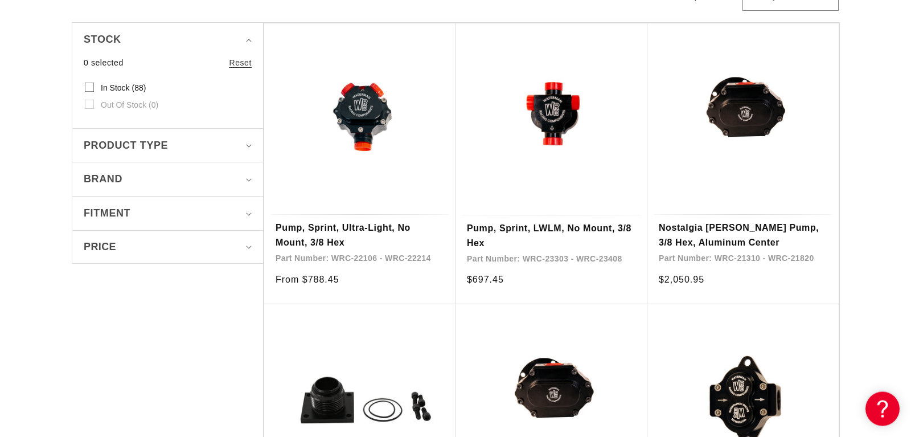 Image resolution: width=911 pixels, height=437 pixels. What do you see at coordinates (167, 246) in the screenshot?
I see `summary: Price` at bounding box center [167, 246].